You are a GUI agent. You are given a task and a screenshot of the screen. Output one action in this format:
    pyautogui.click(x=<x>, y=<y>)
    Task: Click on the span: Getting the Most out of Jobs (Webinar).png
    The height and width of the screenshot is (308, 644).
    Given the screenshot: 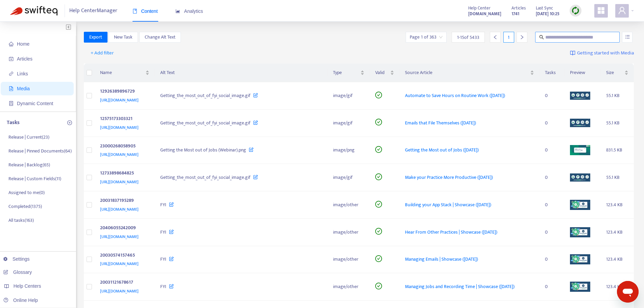 What is the action you would take?
    pyautogui.click(x=203, y=149)
    